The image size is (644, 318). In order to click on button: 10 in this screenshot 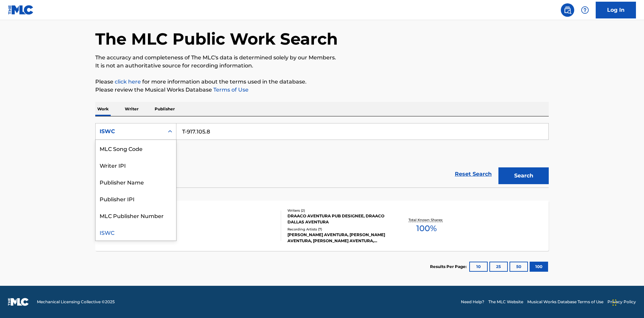, I will do `click(479, 267)`.